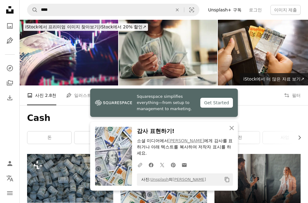  Describe the element at coordinates (10, 41) in the screenshot. I see `a: 일러스트` at that location.